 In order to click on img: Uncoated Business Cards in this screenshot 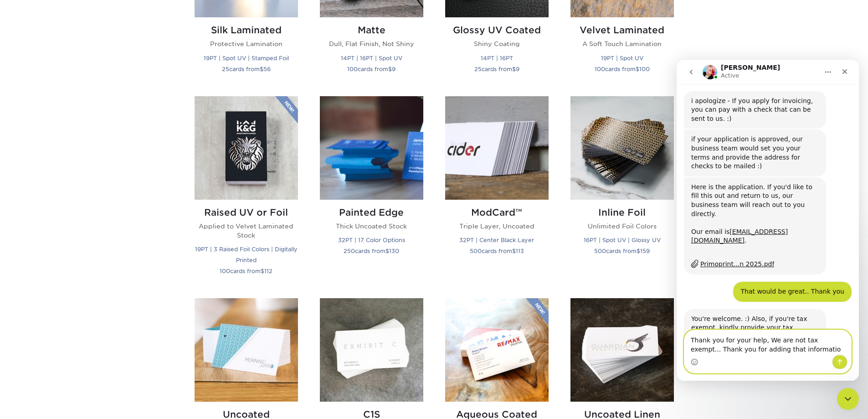, I will do `click(246, 350)`.